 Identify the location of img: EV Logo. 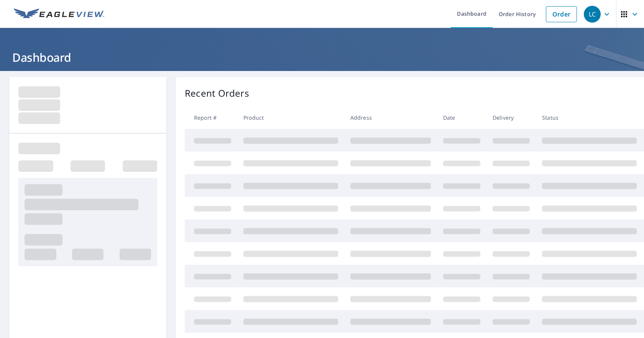
(59, 14).